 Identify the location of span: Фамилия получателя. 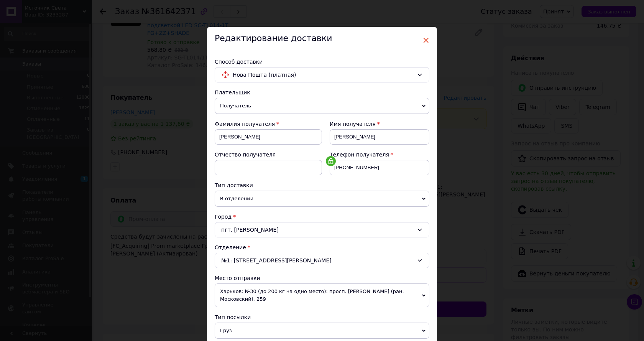
(244, 124).